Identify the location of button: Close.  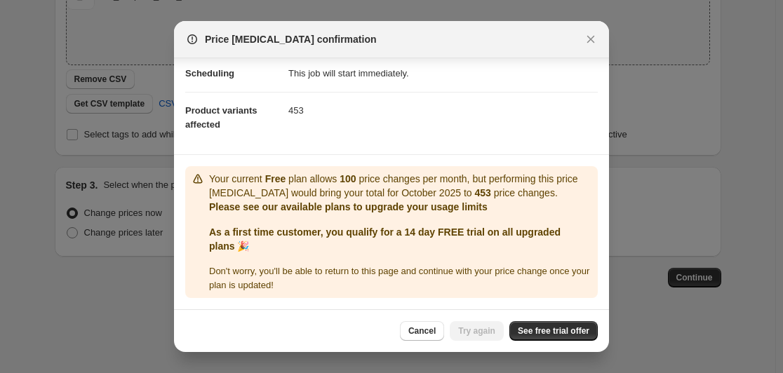
(591, 39).